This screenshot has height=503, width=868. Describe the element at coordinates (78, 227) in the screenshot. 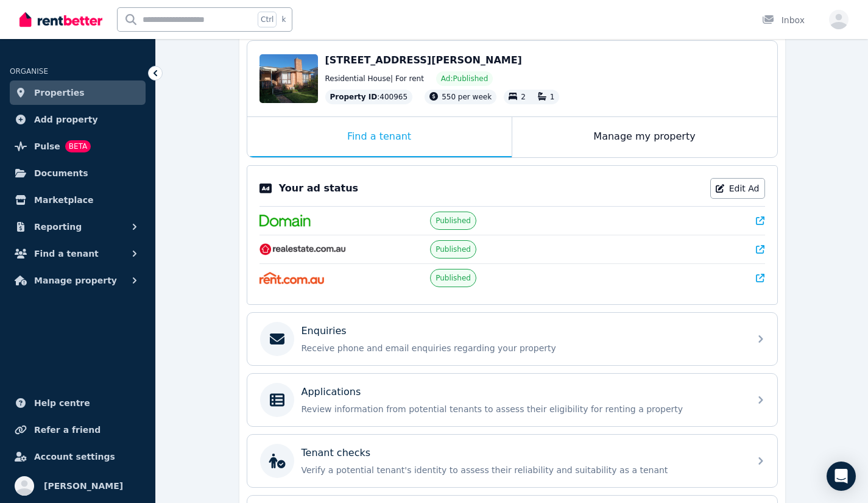

I see `button: Reporting` at that location.